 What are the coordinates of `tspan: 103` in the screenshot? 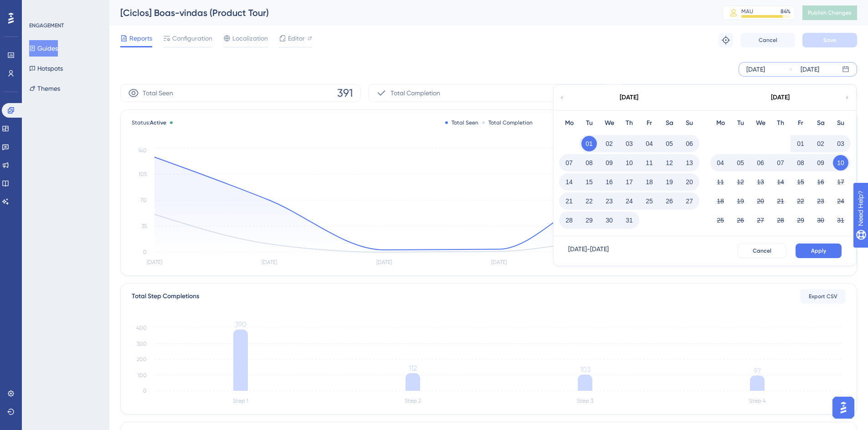 It's located at (585, 369).